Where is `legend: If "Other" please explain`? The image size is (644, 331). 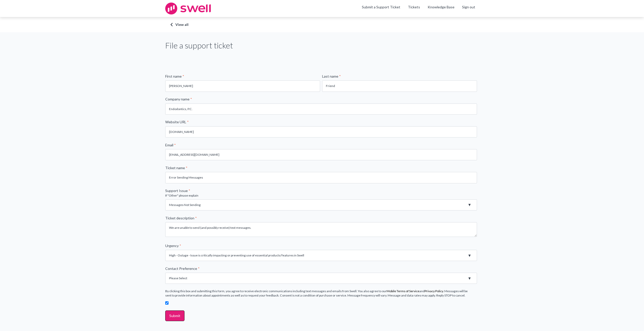
legend: If "Other" please explain is located at coordinates (322, 195).